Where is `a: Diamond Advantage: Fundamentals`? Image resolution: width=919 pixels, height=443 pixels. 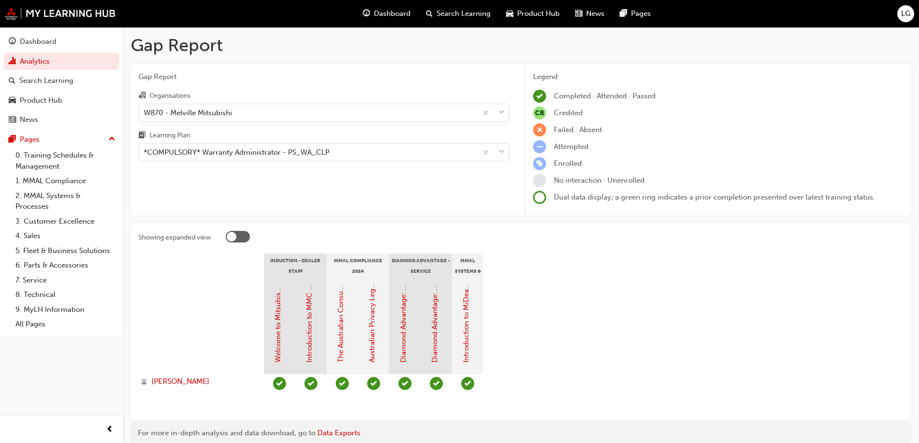
a: Diamond Advantage: Fundamentals is located at coordinates (403, 303).